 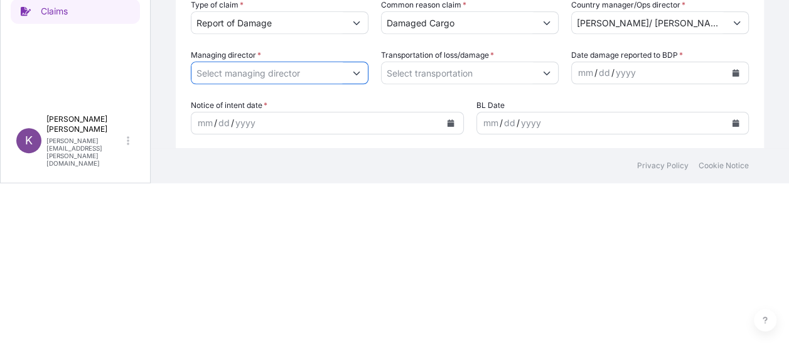 I want to click on a: Cookie Notice, so click(x=724, y=166).